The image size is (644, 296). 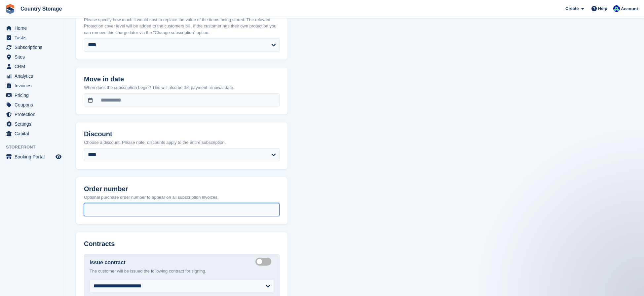 What do you see at coordinates (35, 157) in the screenshot?
I see `span: Booking Portal` at bounding box center [35, 157].